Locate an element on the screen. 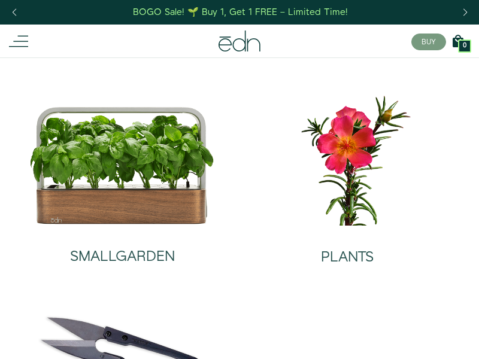 The image size is (479, 359). button: BUY is located at coordinates (429, 42).